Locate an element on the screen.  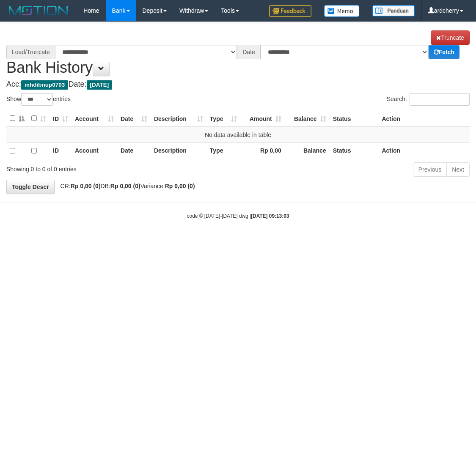
th: Rp 0,00 is located at coordinates (262, 150).